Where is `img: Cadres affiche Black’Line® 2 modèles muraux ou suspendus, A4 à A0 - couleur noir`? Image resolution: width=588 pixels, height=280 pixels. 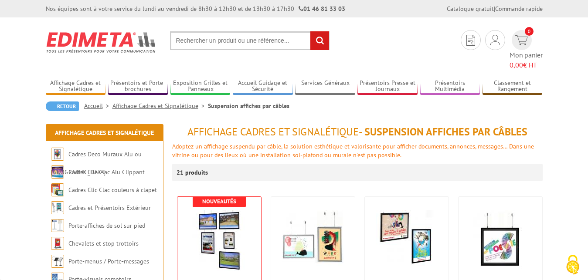
img: Cadres affiche Black’Line® 2 modèles muraux ou suspendus, A4 à A0 - couleur noir is located at coordinates (407, 241).